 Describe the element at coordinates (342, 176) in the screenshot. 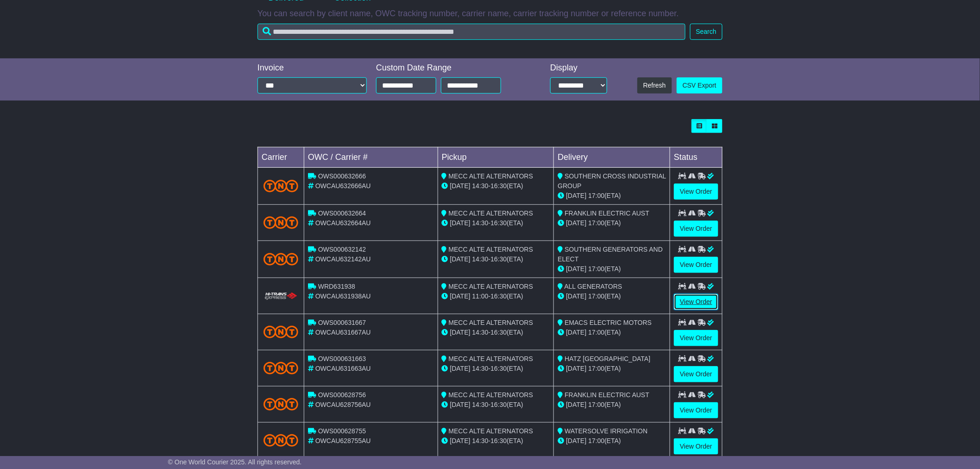

I see `span: OWS000632666` at that location.